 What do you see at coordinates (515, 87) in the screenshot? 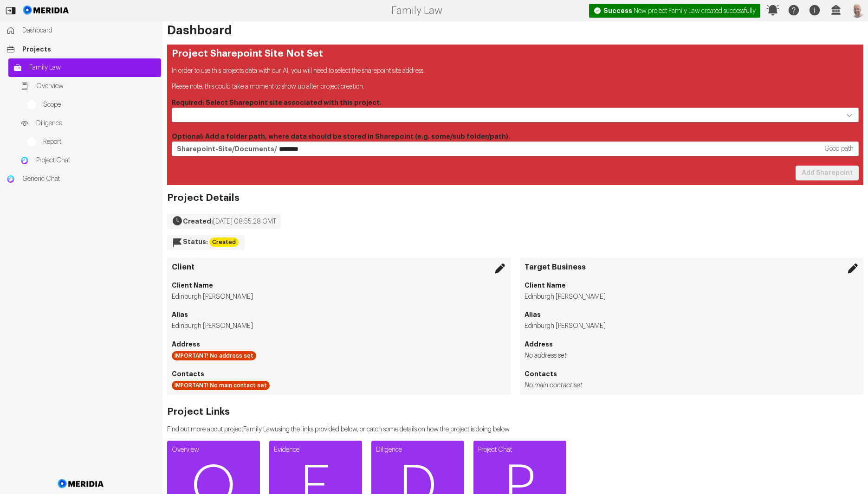
I see `p: Please note, this could take a moment to show up after project creation.` at bounding box center [515, 87].